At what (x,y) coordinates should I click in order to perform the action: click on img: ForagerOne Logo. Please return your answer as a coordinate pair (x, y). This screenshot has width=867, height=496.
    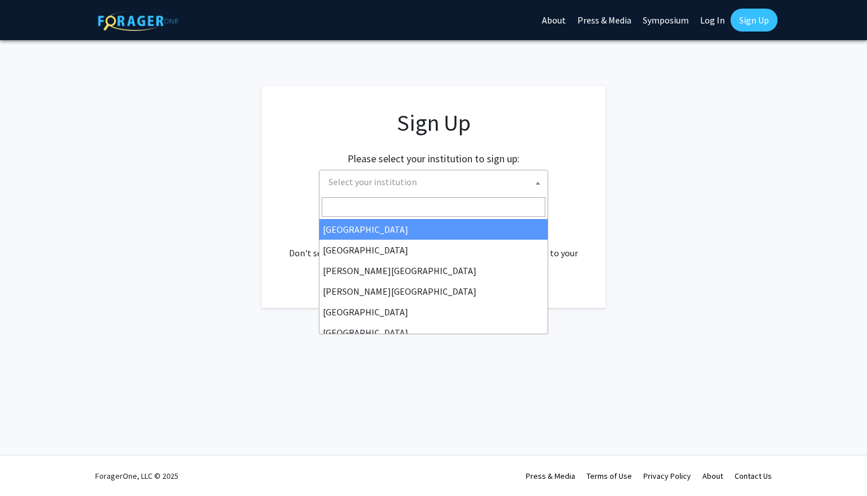
    Looking at the image, I should click on (138, 21).